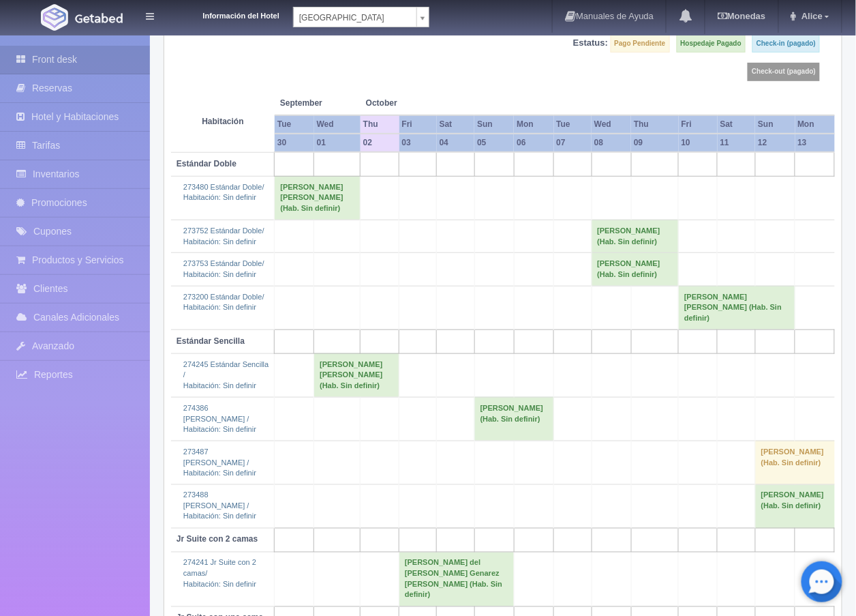  Describe the element at coordinates (207, 163) in the screenshot. I see `b: Estándar Doble` at that location.